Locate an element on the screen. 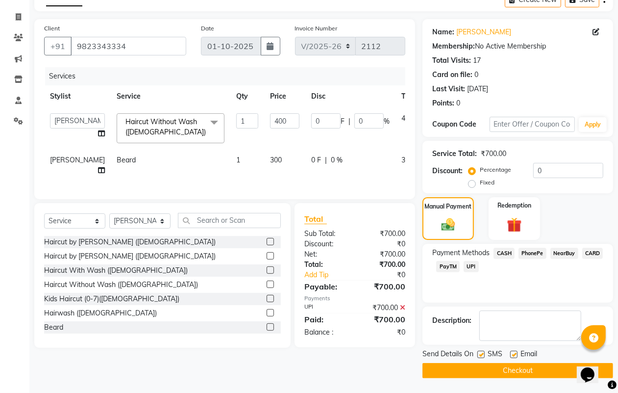  div: Membership: is located at coordinates (453, 46).